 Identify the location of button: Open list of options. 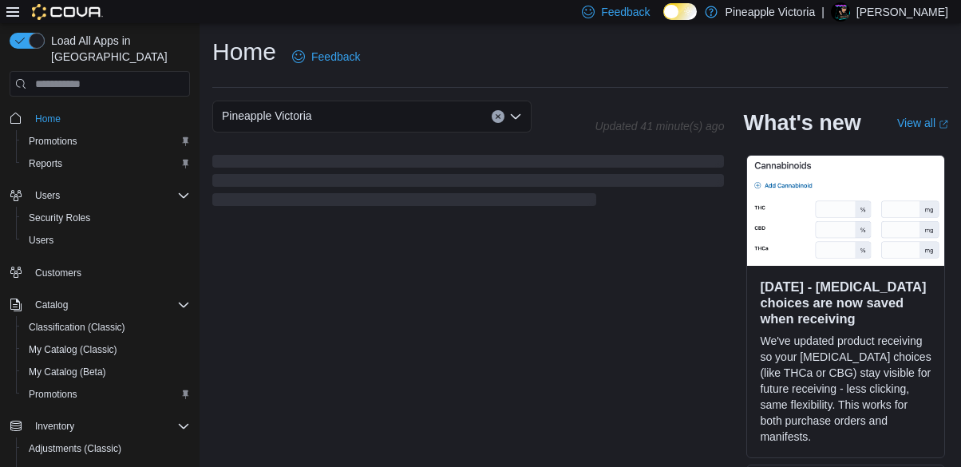
(516, 117).